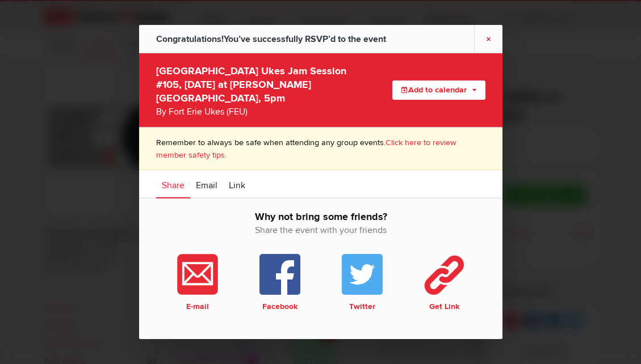 The width and height of the screenshot is (641, 364). What do you see at coordinates (197, 307) in the screenshot?
I see `b: E-mail` at bounding box center [197, 307].